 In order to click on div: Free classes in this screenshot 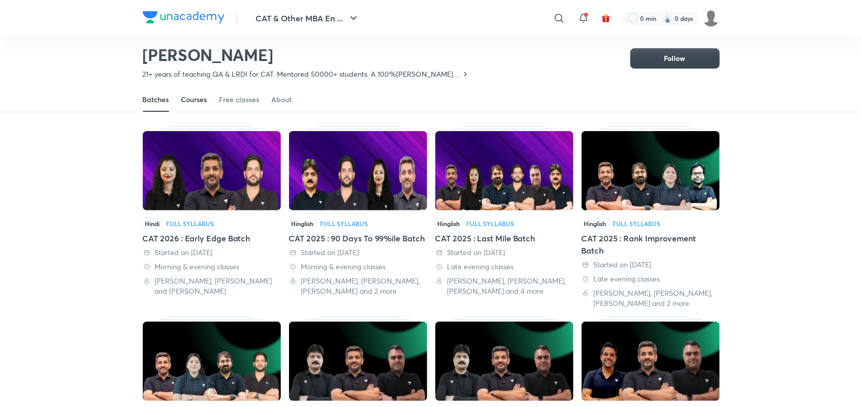, I will do `click(239, 100)`.